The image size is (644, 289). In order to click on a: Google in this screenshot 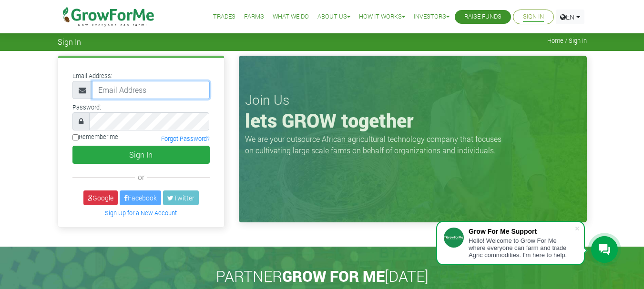, I will do `click(101, 198)`.